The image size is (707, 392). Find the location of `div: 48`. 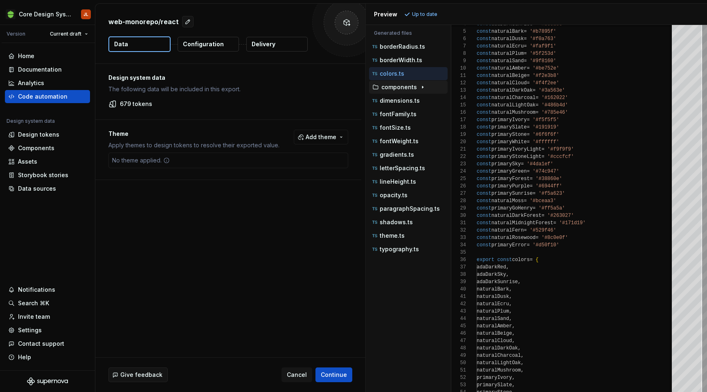

div: 48 is located at coordinates (459, 348).